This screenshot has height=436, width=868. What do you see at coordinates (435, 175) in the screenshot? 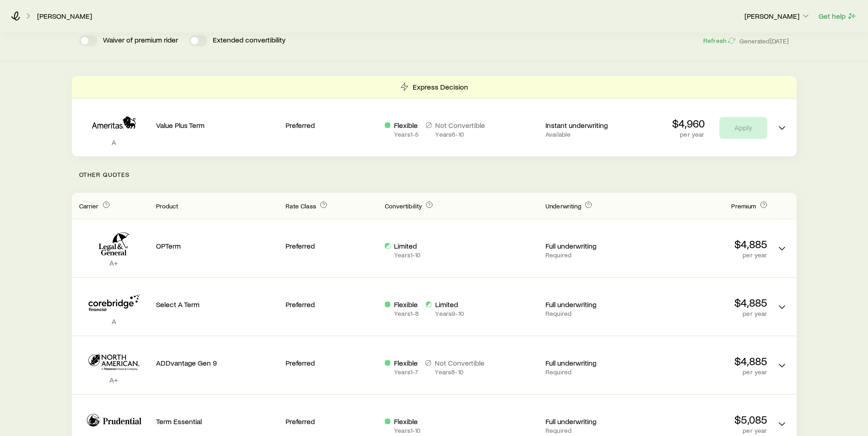
I see `p: Other Quotes` at bounding box center [435, 175].